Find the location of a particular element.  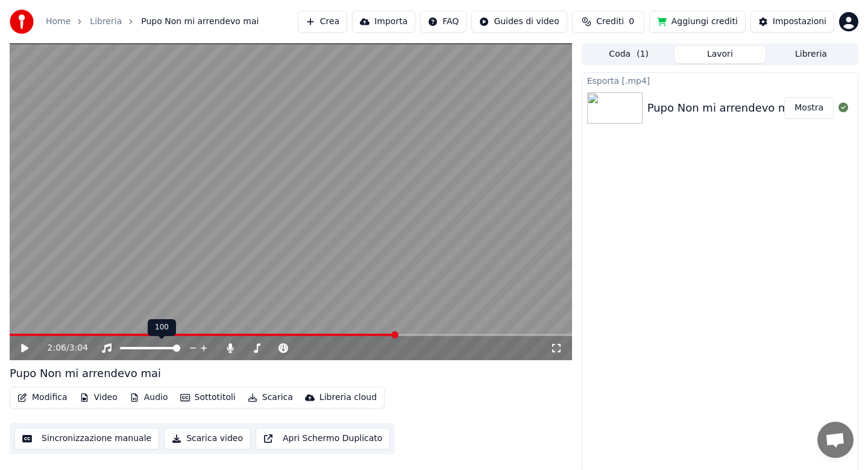

button: Modifica is located at coordinates (42, 397).